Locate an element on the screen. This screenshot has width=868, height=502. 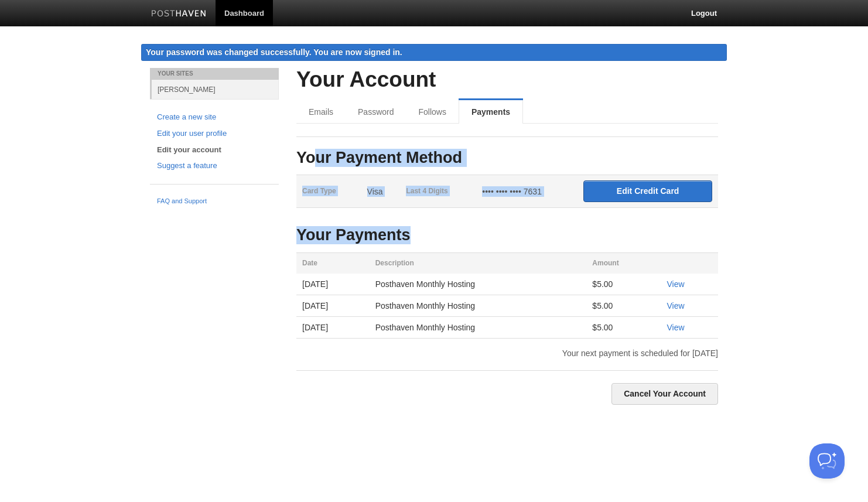
a: Suggest a feature is located at coordinates (214, 166).